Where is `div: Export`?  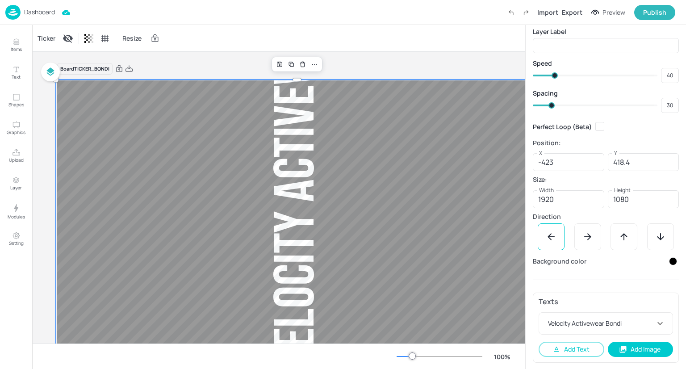 div: Export is located at coordinates (572, 12).